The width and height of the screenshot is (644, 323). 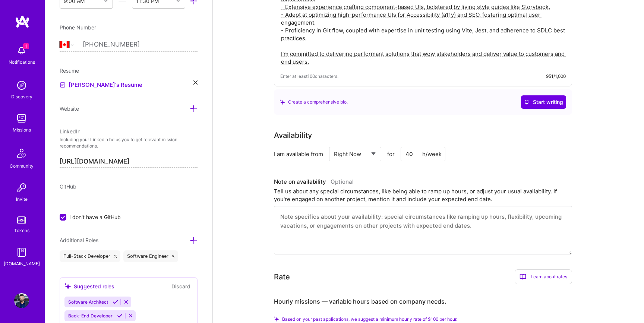 I want to click on span: Based on your past applications, we suggest a minimum hourly rate of $100 per hour., so click(x=369, y=318).